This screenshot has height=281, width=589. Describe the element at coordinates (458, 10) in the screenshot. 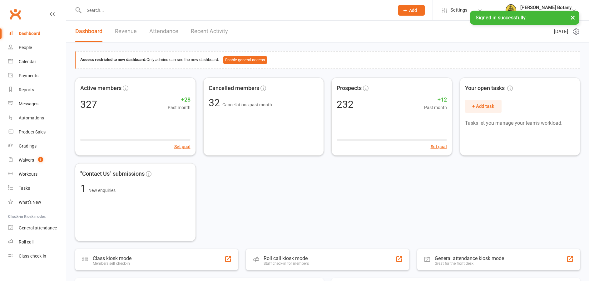

I see `span: Settings` at that location.